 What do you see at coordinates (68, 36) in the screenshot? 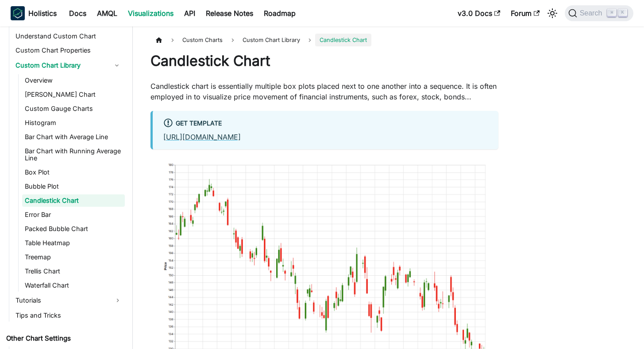
I see `a: Understand Custom Chart` at bounding box center [68, 36].